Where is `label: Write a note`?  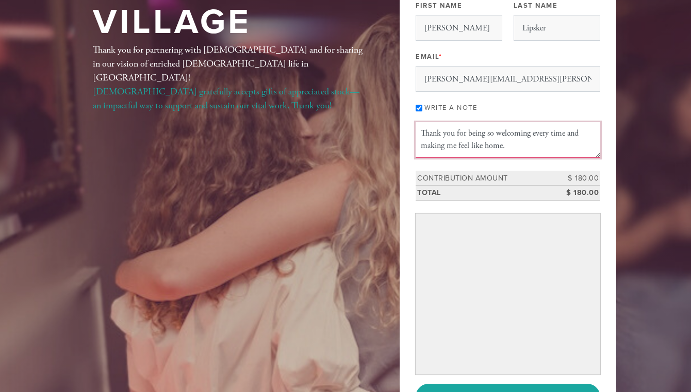 label: Write a note is located at coordinates (451, 108).